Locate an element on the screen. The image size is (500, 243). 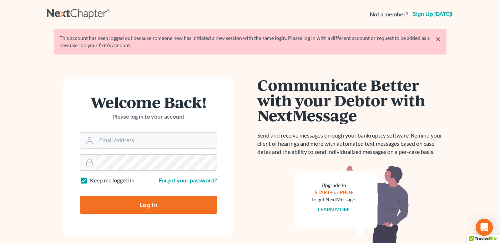
a: START+ is located at coordinates (323, 192).